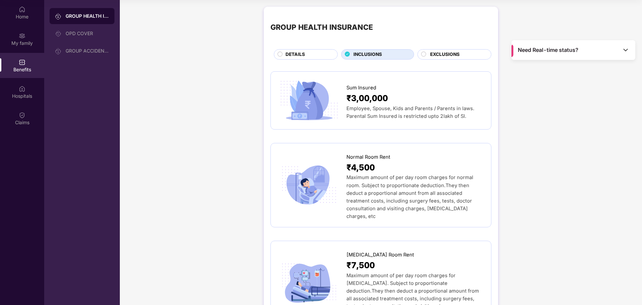 This screenshot has height=305, width=642. What do you see at coordinates (410, 197) in the screenshot?
I see `span: Maximum amount of per day room charges for normal room. Subject to proportionate deduction.They t...` at bounding box center [410, 197].